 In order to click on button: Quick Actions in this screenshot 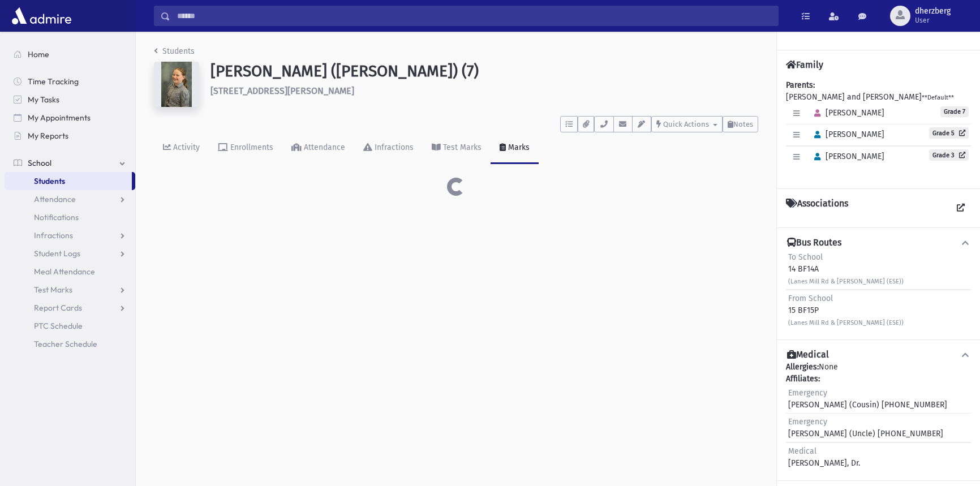, I will do `click(687, 124)`.